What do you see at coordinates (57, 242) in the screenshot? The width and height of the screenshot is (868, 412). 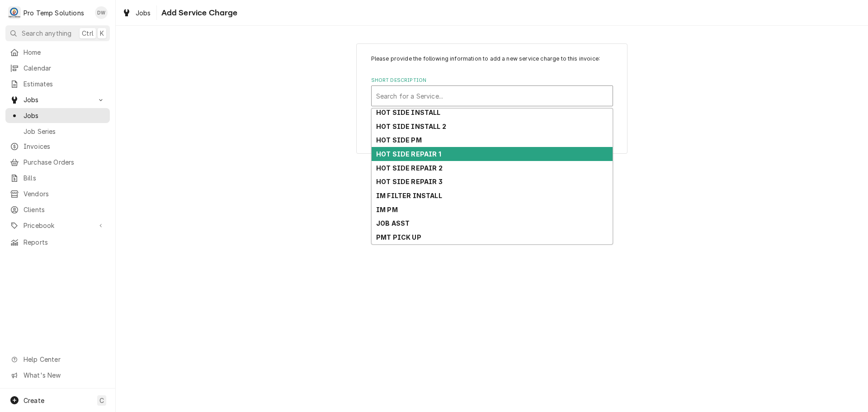 I see `a: Reports` at bounding box center [57, 242].